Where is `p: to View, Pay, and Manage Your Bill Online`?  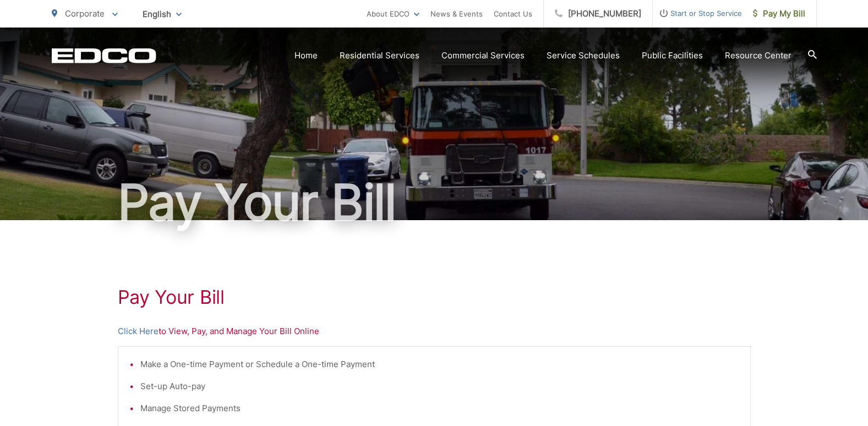 p: to View, Pay, and Manage Your Bill Online is located at coordinates (434, 331).